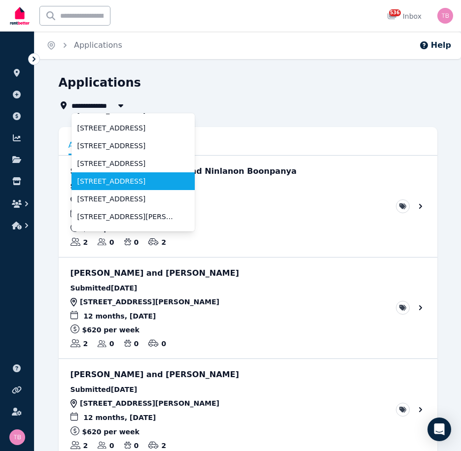 The width and height of the screenshot is (461, 451). I want to click on h1: Applications, so click(99, 83).